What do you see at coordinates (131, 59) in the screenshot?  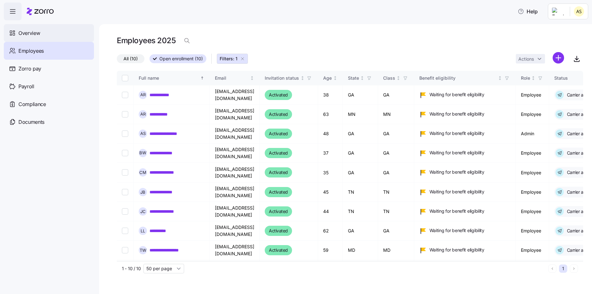 I see `span: All (10)` at bounding box center [131, 59].